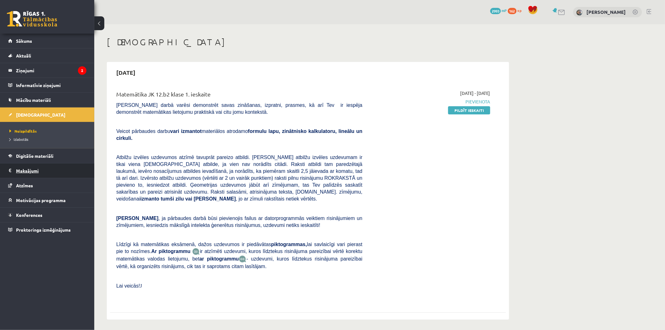 The image size is (665, 330). What do you see at coordinates (32, 19) in the screenshot?
I see `a: Rīgas 1. Tālmācības vidusskola` at bounding box center [32, 19].